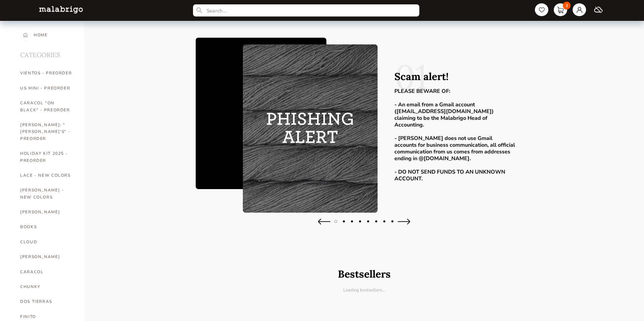 This screenshot has height=321, width=644. I want to click on a: VIENTOS - PREORDER, so click(47, 73).